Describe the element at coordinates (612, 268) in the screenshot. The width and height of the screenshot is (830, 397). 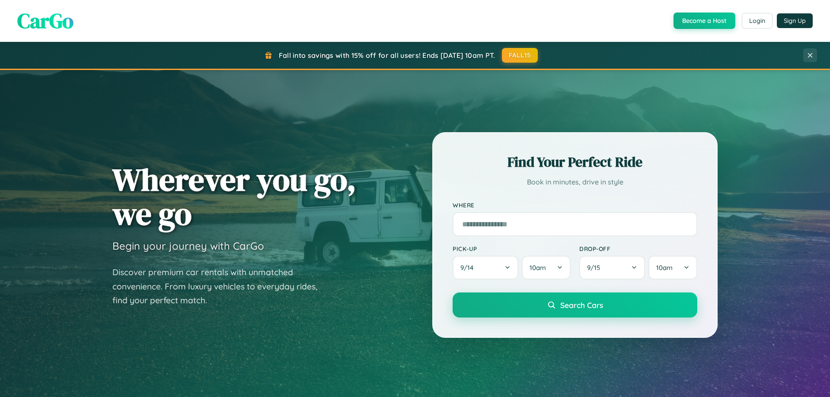
I see `button: 9/15` at that location.